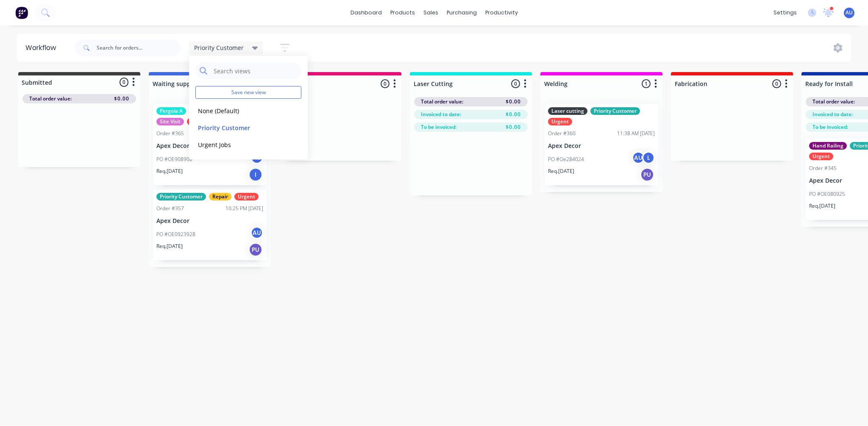 The width and height of the screenshot is (868, 426). I want to click on div: Pergola A, so click(171, 111).